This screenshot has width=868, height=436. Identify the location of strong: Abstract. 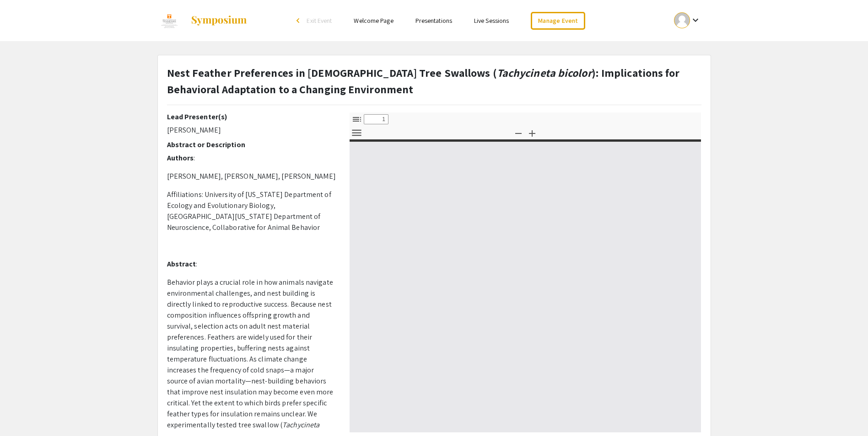
(181, 263).